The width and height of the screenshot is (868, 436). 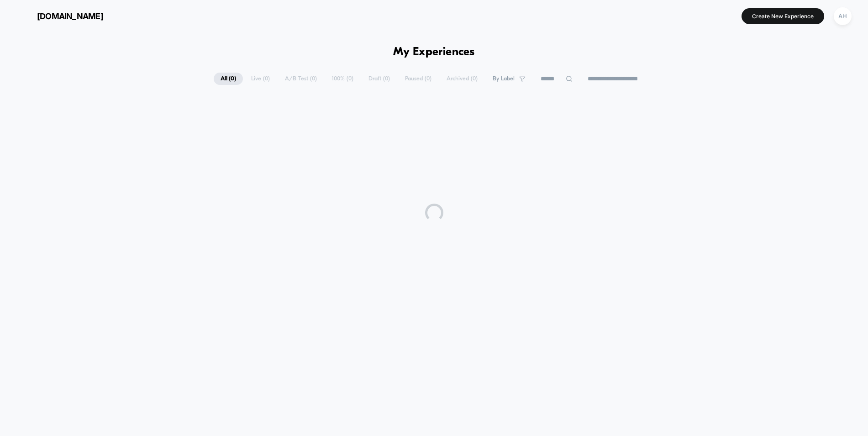 I want to click on button: Create New Experience, so click(x=783, y=16).